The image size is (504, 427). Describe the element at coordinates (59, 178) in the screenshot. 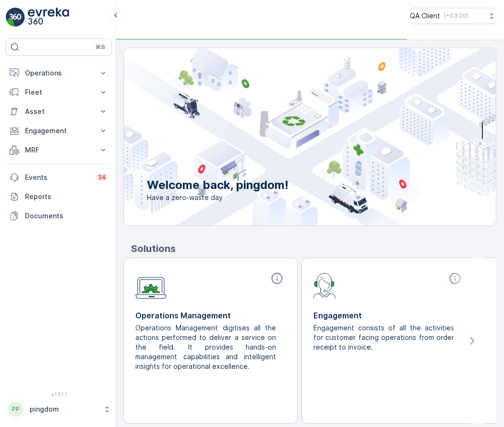

I see `a: Events34` at that location.